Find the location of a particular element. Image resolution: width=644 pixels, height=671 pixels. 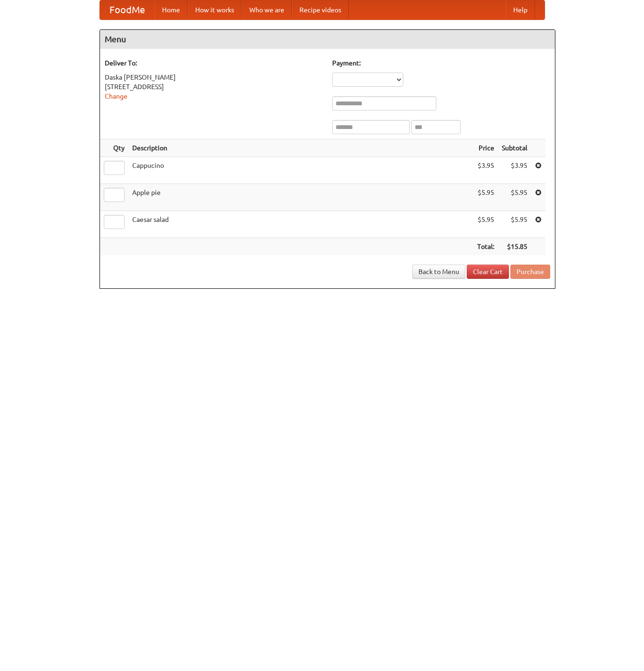

a: Home is located at coordinates (171, 10).